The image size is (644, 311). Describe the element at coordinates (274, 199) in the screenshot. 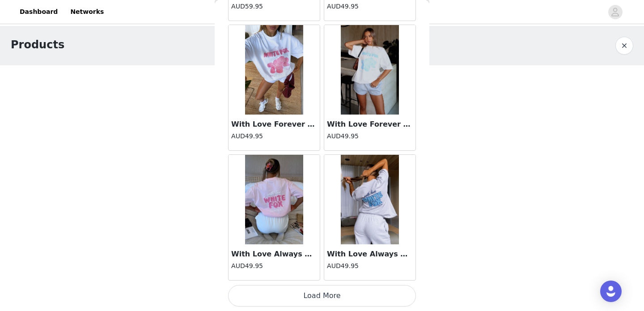

I see `img: With Love Always Oversized Tee Baby Pink` at that location.